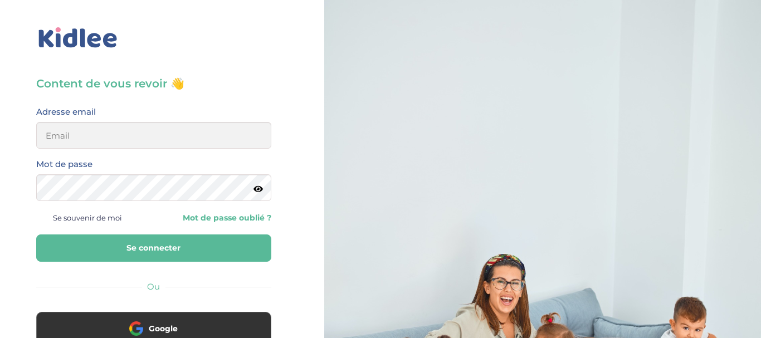  Describe the element at coordinates (136, 328) in the screenshot. I see `img: google.png` at that location.